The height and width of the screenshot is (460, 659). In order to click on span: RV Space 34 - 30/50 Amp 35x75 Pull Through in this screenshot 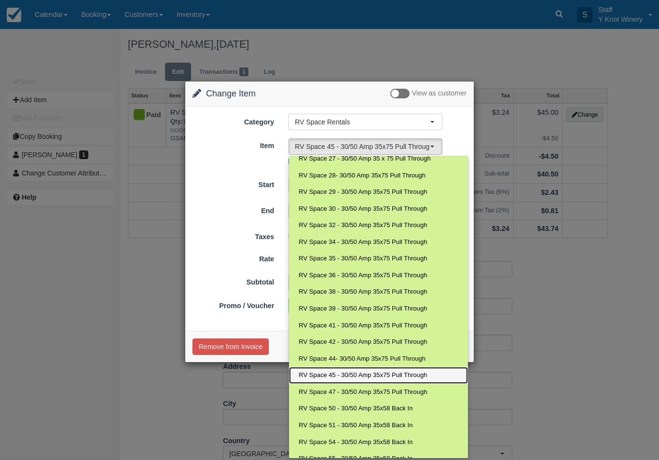, I will do `click(363, 242)`.